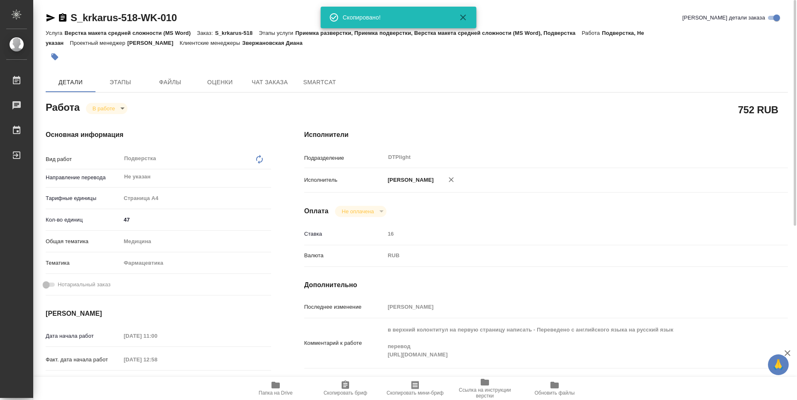 The image size is (797, 400). Describe the element at coordinates (546, 135) in the screenshot. I see `h4: Исполнители` at that location.